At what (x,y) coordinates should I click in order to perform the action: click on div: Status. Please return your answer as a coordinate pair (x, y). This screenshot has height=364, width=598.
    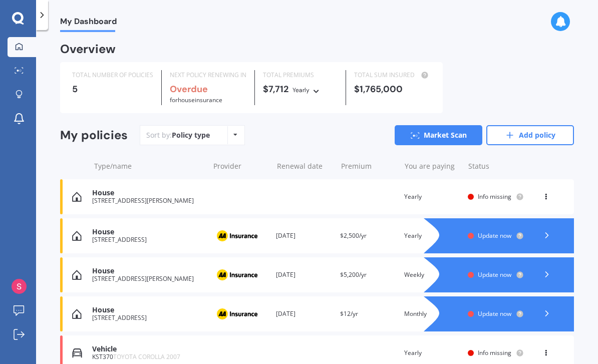
    Looking at the image, I should click on (496, 166).